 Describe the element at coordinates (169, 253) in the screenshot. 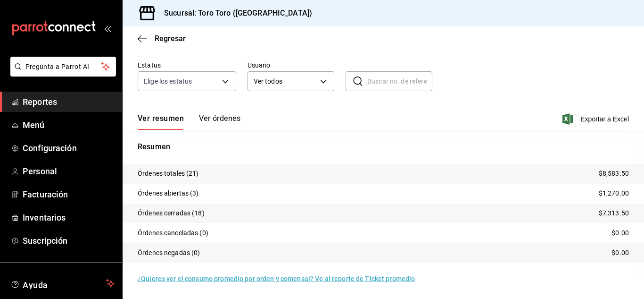

I see `p: Órdenes negadas (0)` at that location.